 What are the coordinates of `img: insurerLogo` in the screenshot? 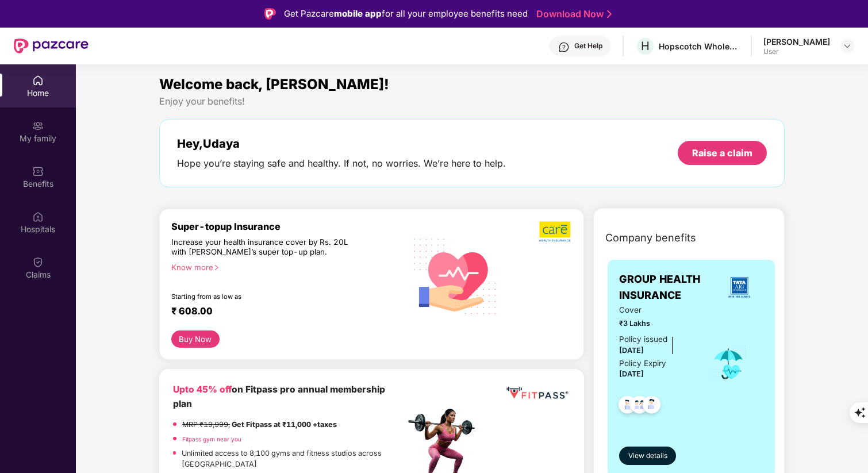 It's located at (739, 288).